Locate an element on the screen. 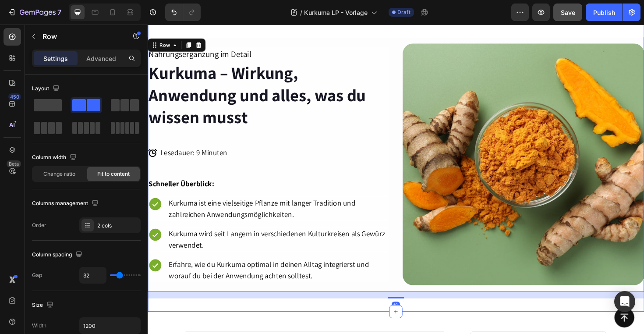  div: Order is located at coordinates (39, 226).